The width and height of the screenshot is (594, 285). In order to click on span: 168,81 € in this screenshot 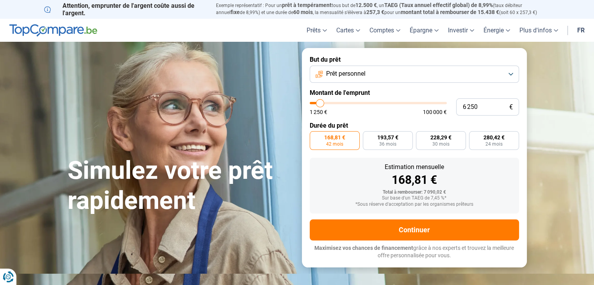, I will do `click(335, 138)`.